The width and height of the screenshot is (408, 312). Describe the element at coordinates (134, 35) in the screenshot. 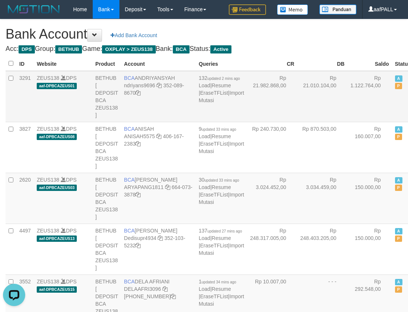

I see `a: Add Bank Account` at that location.